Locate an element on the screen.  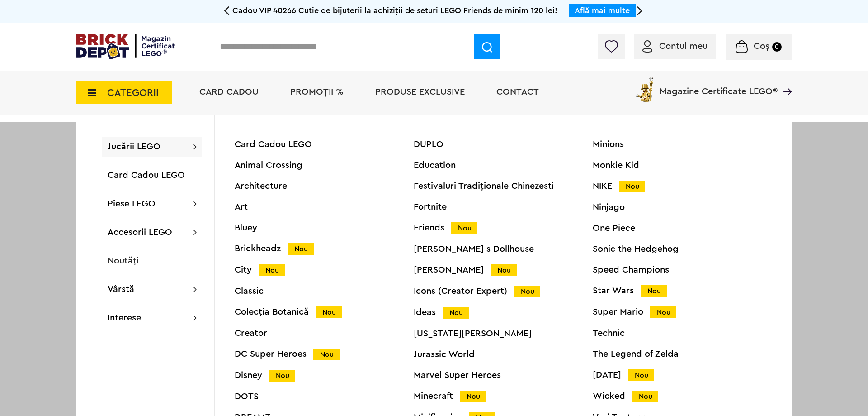
span: Cadou VIP 40266 Cutie de bijuterii la achiziții de seturi LEGO Friends de minim 120 lei! is located at coordinates (395, 10).